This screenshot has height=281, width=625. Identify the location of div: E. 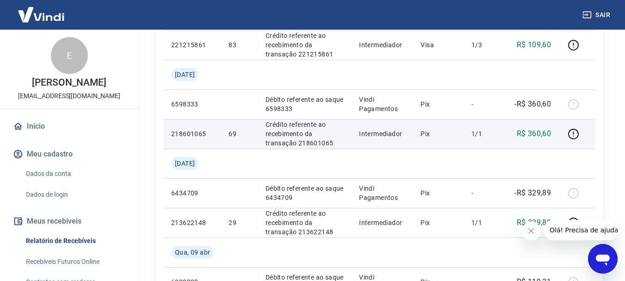
(69, 56).